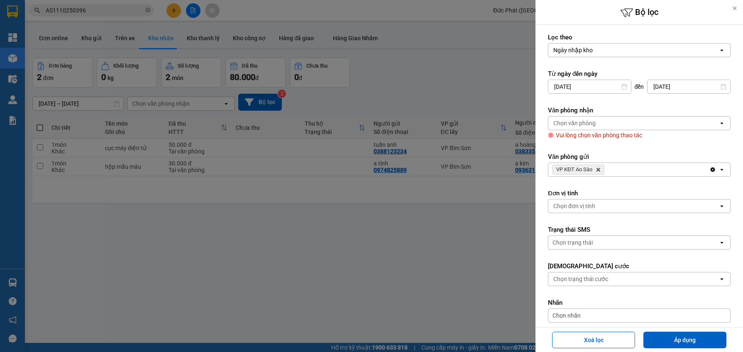  What do you see at coordinates (572, 243) in the screenshot?
I see `div: Chọn trạng thái` at bounding box center [572, 243].